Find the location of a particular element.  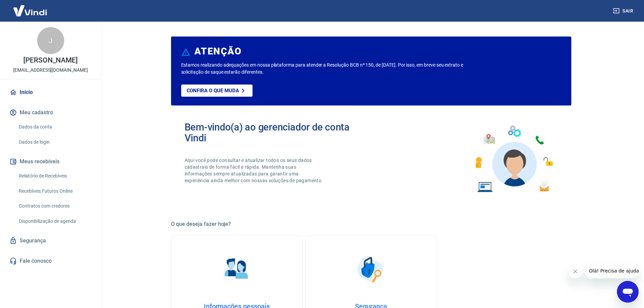

a: Fale conosco is located at coordinates (50, 261).